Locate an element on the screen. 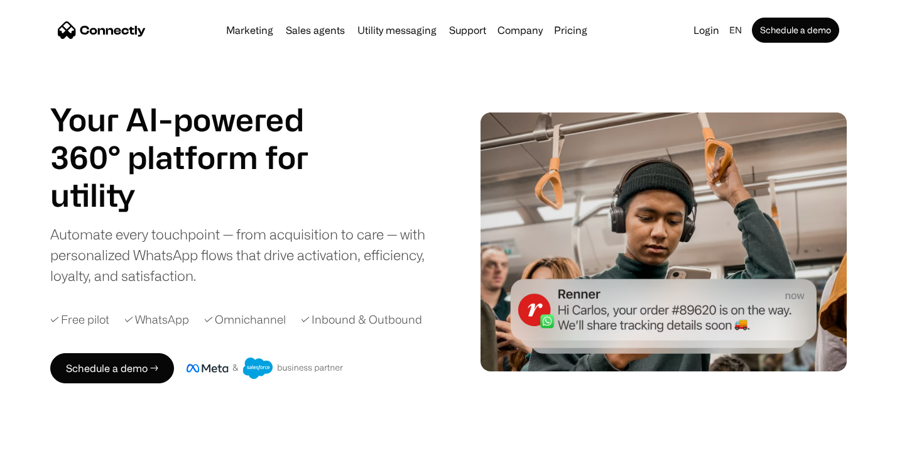  div: carousel is located at coordinates (195, 195).